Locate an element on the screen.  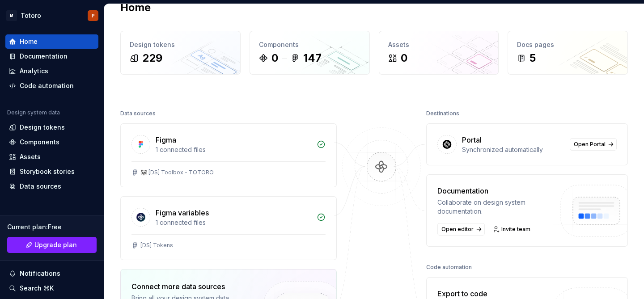
div: Current plan : Free is located at coordinates (52, 226).